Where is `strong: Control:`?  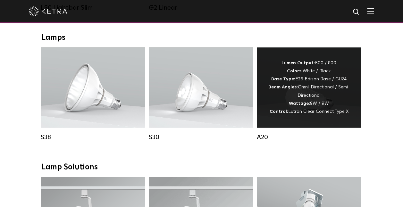
strong: Control: is located at coordinates (279, 111).